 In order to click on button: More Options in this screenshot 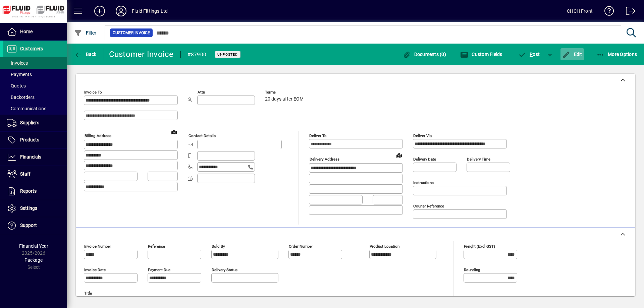, I will do `click(617, 54)`.